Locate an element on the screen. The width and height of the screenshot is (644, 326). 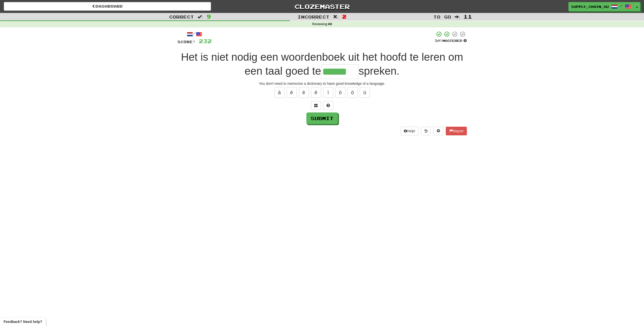
span: To go is located at coordinates (442, 17).